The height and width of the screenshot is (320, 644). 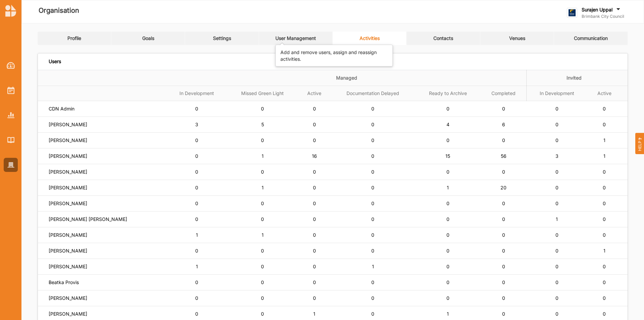 What do you see at coordinates (448, 156) in the screenshot?
I see `span: 15` at bounding box center [448, 156].